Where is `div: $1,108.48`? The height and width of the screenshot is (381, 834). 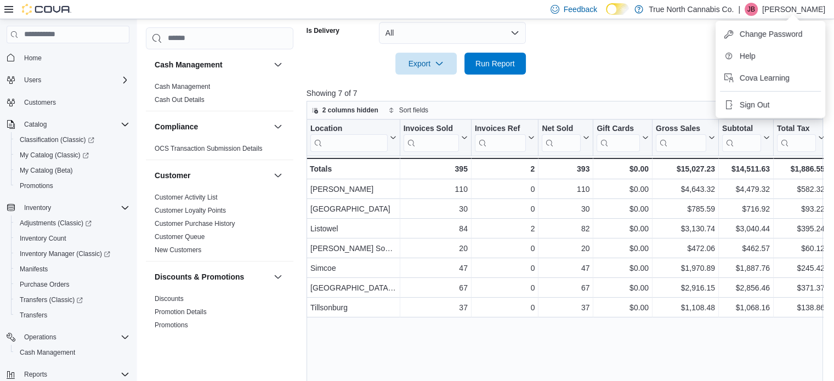 div: $1,108.48 is located at coordinates (686, 308).